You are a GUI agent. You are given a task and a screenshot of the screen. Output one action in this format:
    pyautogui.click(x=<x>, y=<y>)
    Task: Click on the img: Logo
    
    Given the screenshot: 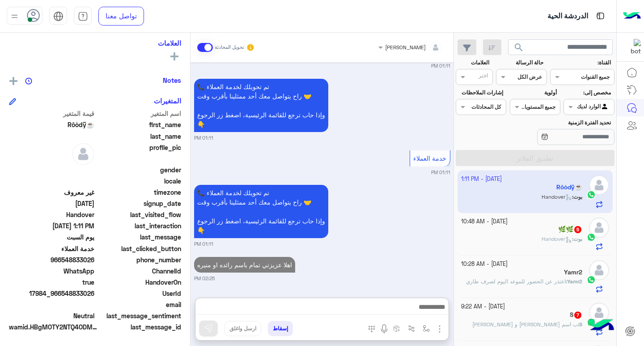 What is the action you would take?
    pyautogui.click(x=632, y=16)
    